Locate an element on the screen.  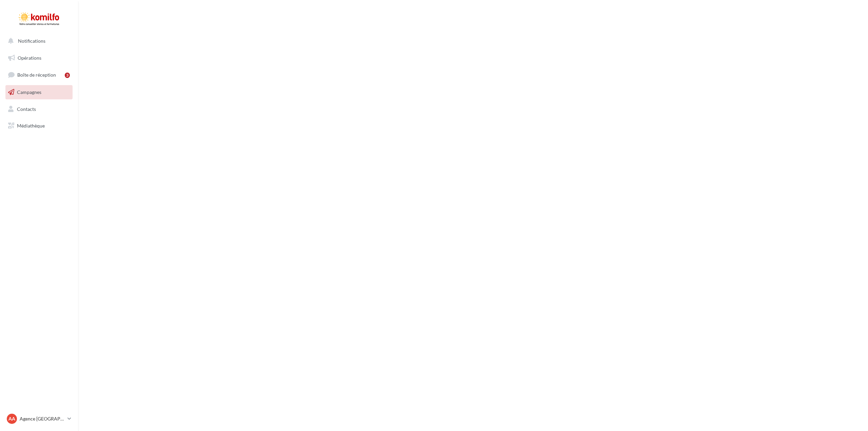
a: Campagnes is located at coordinates (39, 93).